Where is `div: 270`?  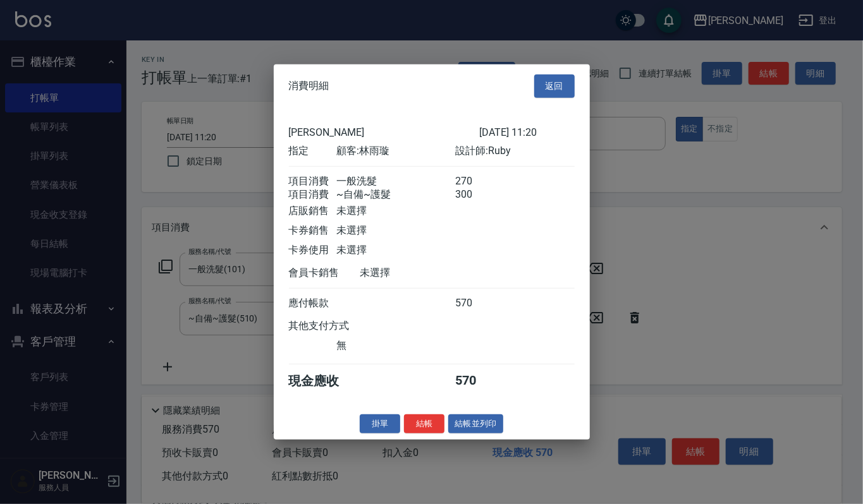 div: 270 is located at coordinates (478, 181).